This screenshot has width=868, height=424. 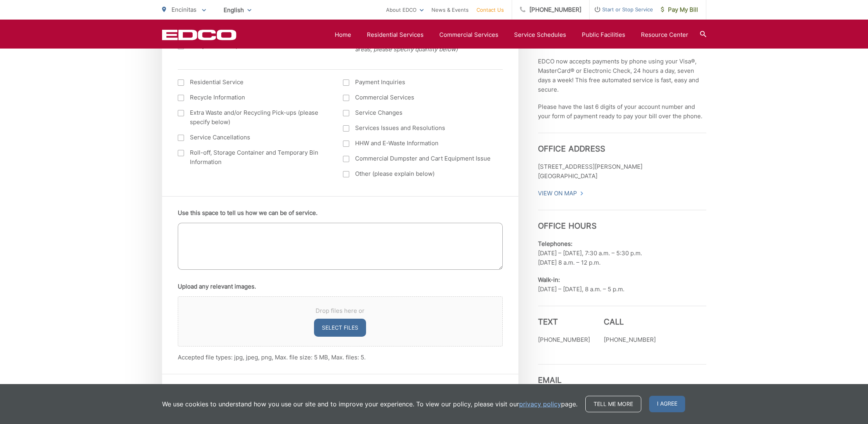 What do you see at coordinates (418, 98) in the screenshot?
I see `label: Commercial Services` at bounding box center [418, 98].